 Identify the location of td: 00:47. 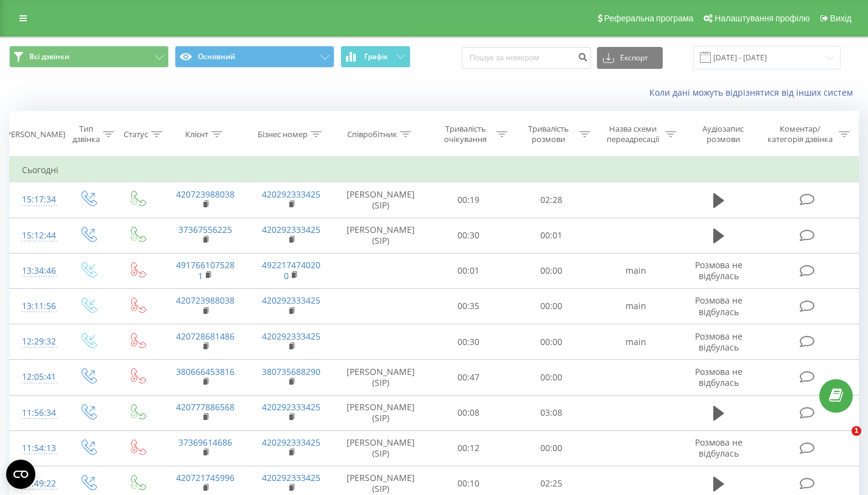
(468, 377).